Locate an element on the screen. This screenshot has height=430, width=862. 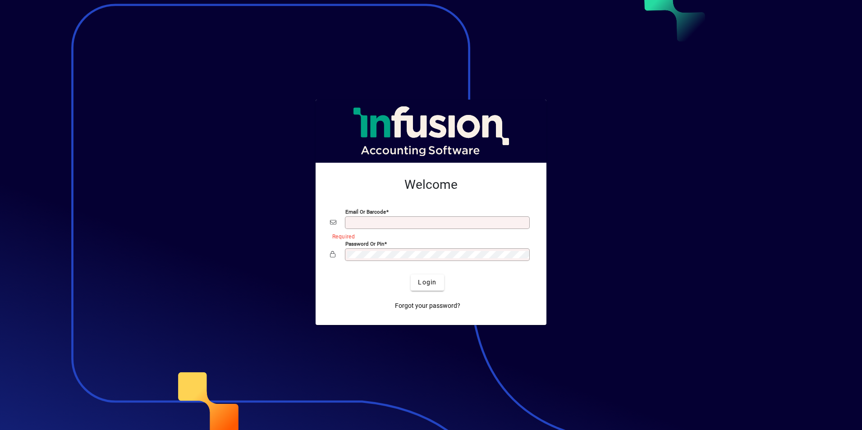
a: Forgot your password? is located at coordinates (427, 306).